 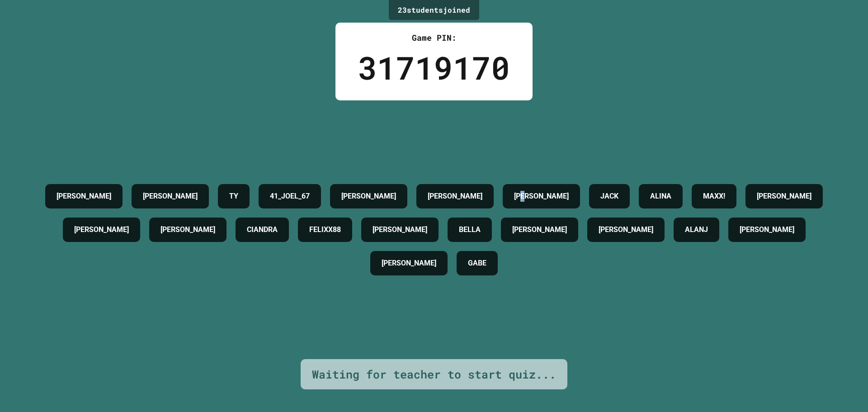 I want to click on div: Game PIN:, so click(x=434, y=38).